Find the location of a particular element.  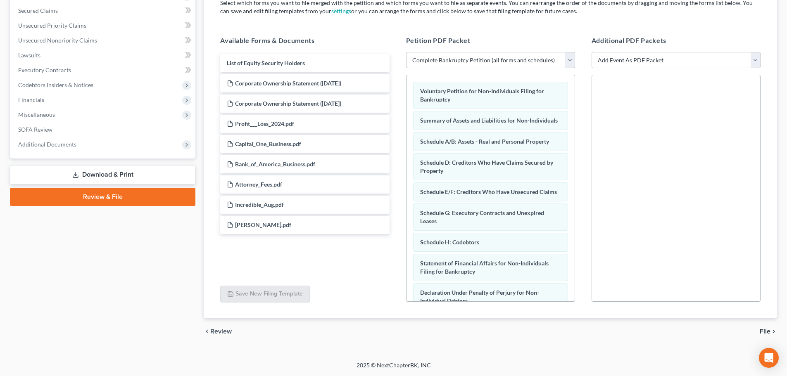

span: Attorney_Fees.pdf is located at coordinates (259, 184).